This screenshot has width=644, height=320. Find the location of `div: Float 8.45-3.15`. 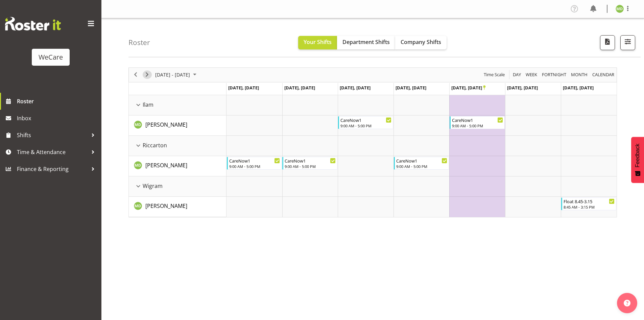

div: Float 8.45-3.15 is located at coordinates (589, 201).